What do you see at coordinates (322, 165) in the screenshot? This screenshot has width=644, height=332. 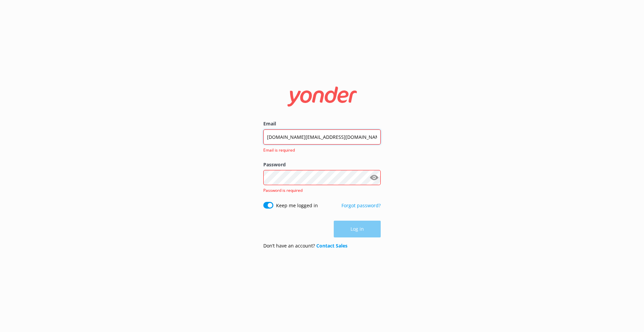 I see `label: Password` at bounding box center [322, 165].